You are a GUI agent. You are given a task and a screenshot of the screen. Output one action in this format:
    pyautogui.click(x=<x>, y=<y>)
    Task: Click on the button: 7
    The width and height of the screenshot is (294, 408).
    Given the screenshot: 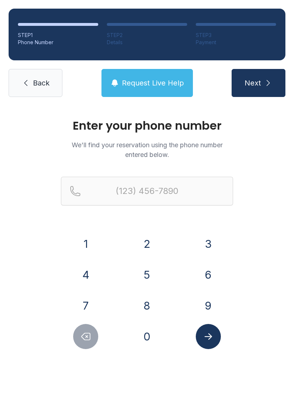 What is the action you would take?
    pyautogui.click(x=86, y=305)
    